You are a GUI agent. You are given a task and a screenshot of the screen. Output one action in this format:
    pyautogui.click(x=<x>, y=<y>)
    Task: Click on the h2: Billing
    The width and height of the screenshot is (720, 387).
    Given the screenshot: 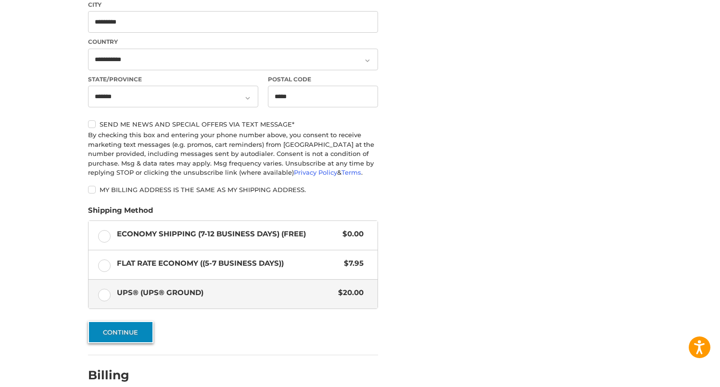 What is the action you would take?
    pyautogui.click(x=116, y=375)
    